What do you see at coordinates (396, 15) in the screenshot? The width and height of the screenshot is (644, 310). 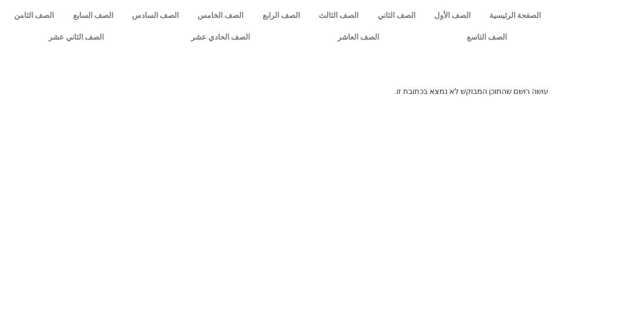 I see `a: الصف الثاني` at bounding box center [396, 15].